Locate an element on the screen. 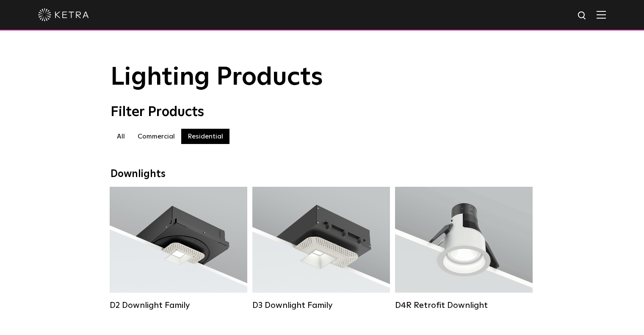 This screenshot has width=644, height=335. span: Lighting Products is located at coordinates (217, 77).